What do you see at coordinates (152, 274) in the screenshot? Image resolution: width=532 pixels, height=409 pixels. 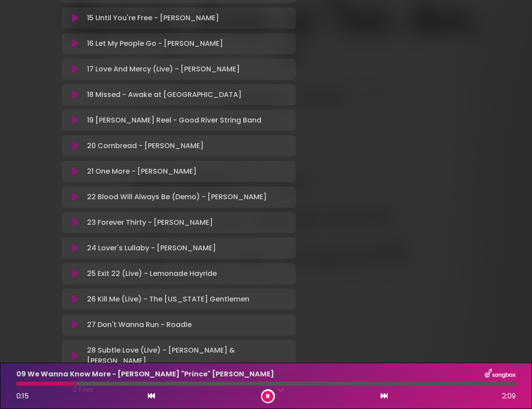 I see `p: 25 Exit 22 (Live) - Lemonade Hayride` at bounding box center [152, 274].